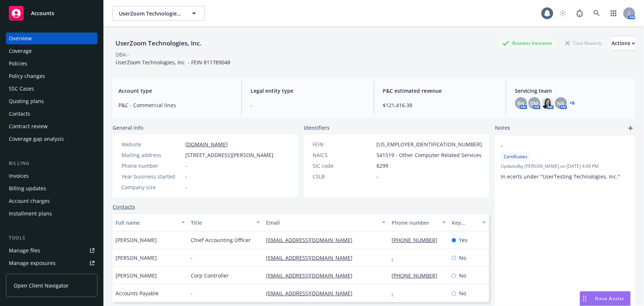 The width and height of the screenshot is (644, 306). I want to click on span: DM, so click(534, 103).